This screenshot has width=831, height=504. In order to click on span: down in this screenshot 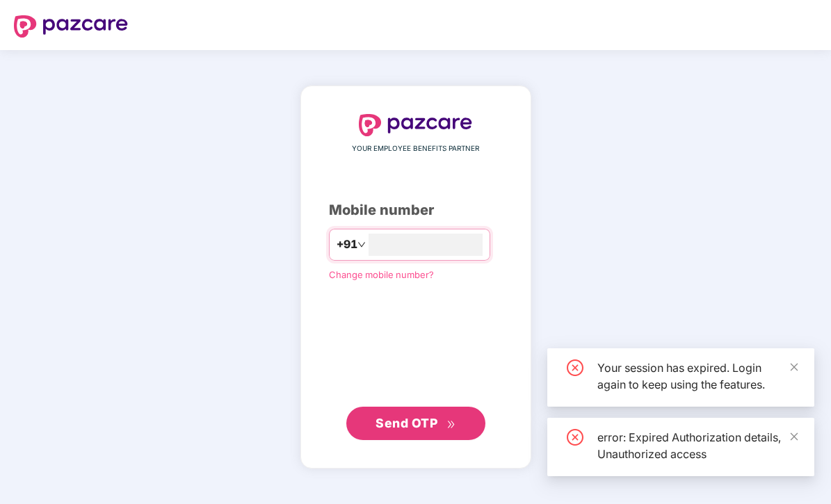, I will do `click(361, 245)`.